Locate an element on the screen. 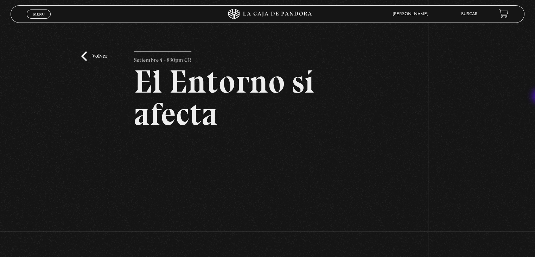  span: Menu is located at coordinates (39, 14).